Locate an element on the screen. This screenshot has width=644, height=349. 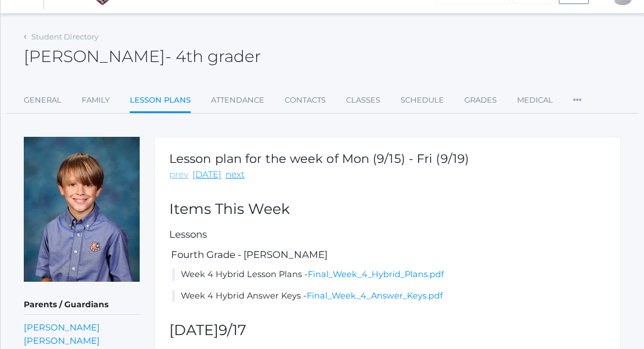
a: Classes is located at coordinates (363, 100).